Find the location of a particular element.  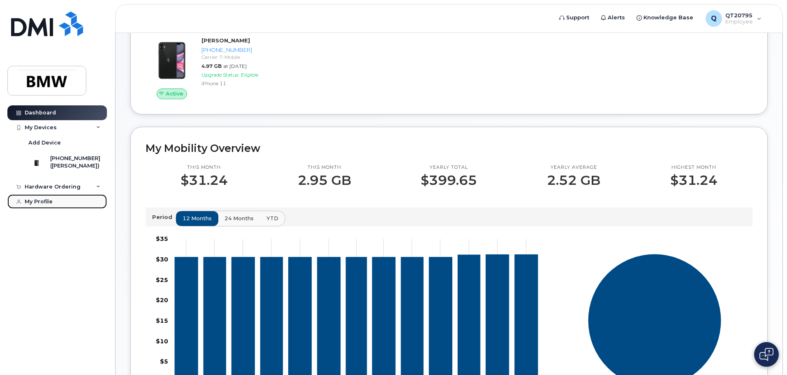

p: Yearly average is located at coordinates (574, 167).